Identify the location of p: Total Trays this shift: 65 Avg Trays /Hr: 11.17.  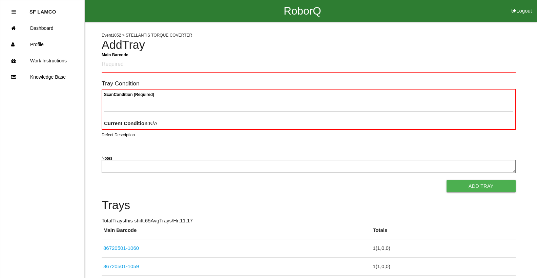
(309, 221).